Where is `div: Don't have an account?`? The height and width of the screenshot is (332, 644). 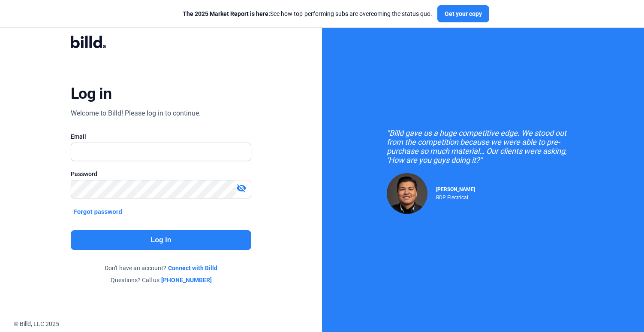 div: Don't have an account? is located at coordinates (161, 268).